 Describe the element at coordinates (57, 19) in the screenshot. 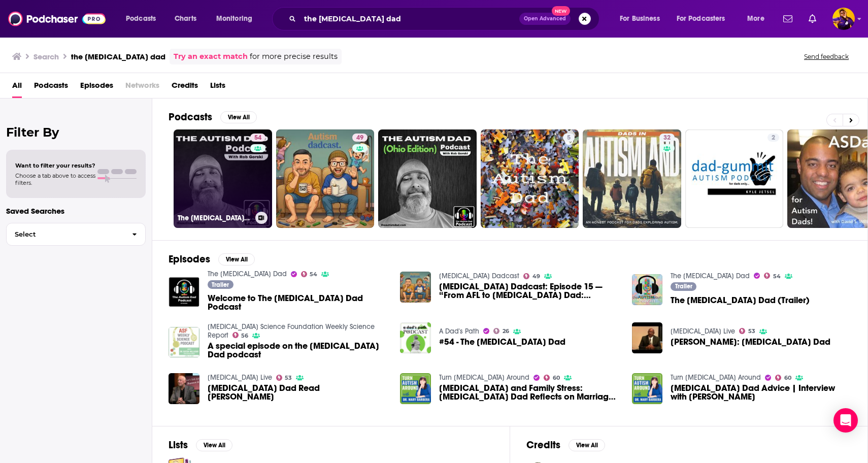

I see `img: Podchaser - Follow, Share and Rate Podcasts` at that location.